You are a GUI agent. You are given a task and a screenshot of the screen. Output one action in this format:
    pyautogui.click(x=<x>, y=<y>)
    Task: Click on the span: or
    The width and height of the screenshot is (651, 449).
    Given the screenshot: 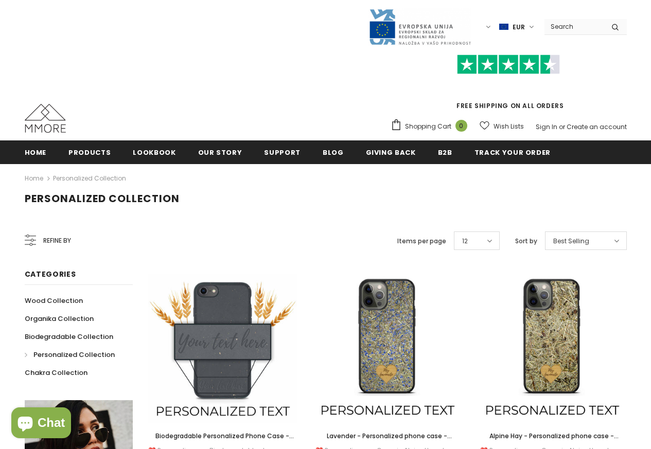 What is the action you would take?
    pyautogui.click(x=562, y=127)
    